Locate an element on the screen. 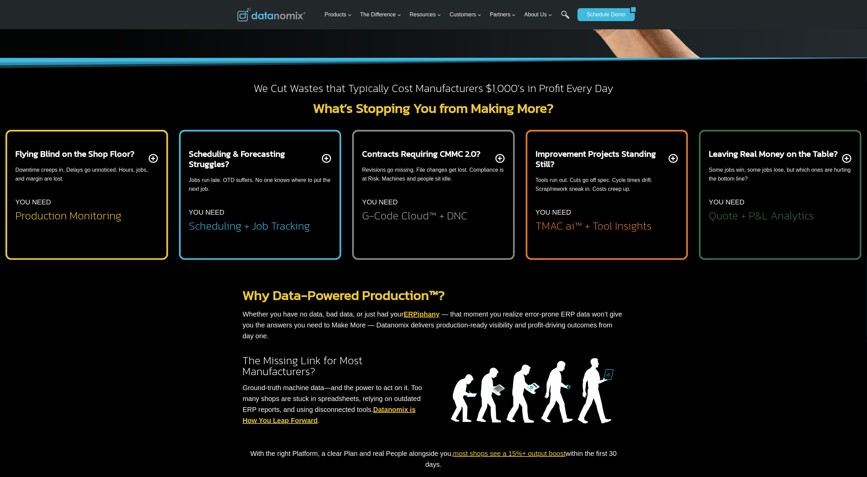 Image resolution: width=867 pixels, height=477 pixels. h2: Improvement Projects Standing Still? is located at coordinates (601, 159).